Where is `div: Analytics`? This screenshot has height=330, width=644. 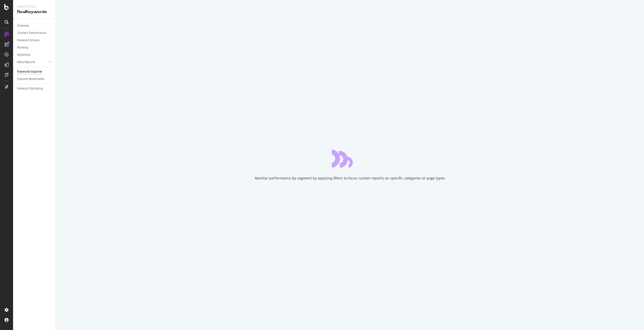
div: Analytics is located at coordinates (34, 7).